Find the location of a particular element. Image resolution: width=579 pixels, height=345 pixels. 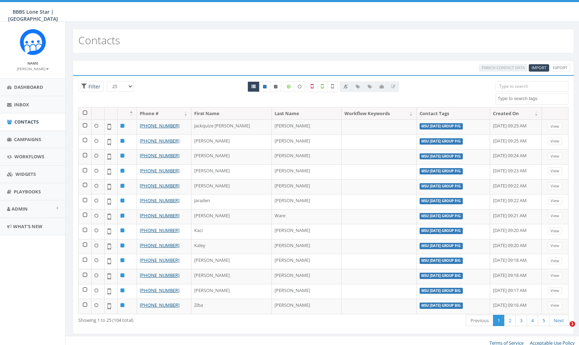

td: Jaraden is located at coordinates (232, 202).